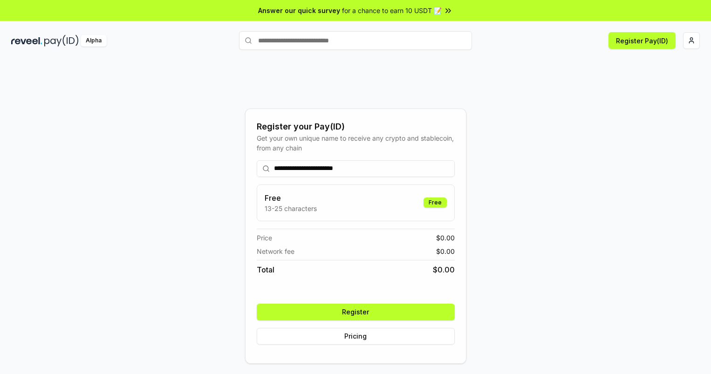 The width and height of the screenshot is (711, 374). Describe the element at coordinates (27, 41) in the screenshot. I see `img: reveel_dark` at that location.